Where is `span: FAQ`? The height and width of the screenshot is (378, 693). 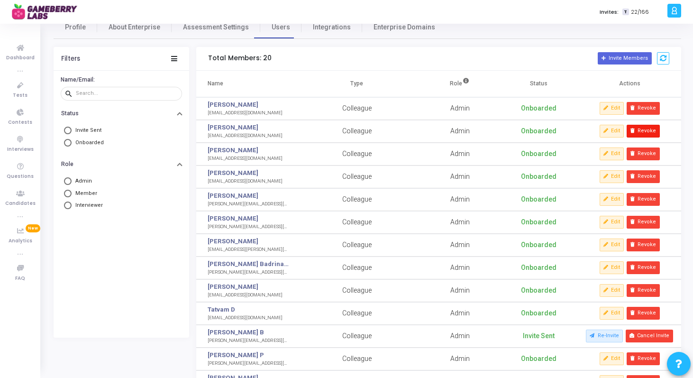
span: FAQ is located at coordinates (20, 278).